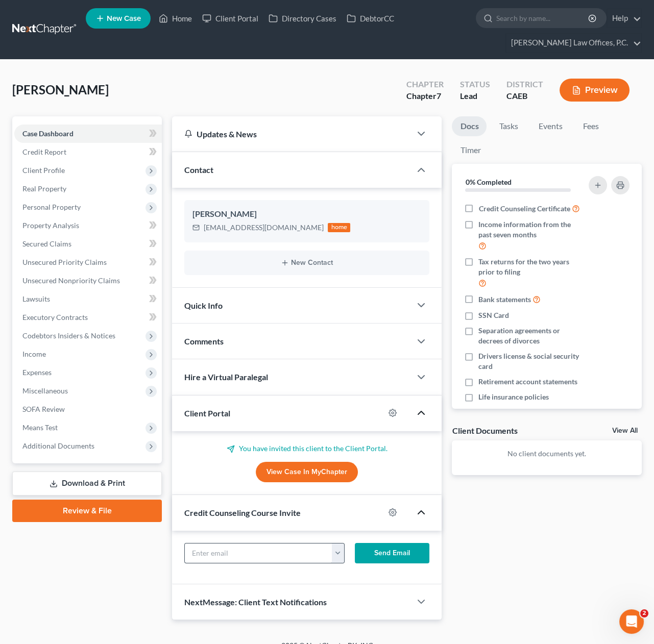 The width and height of the screenshot is (654, 644). Describe the element at coordinates (88, 299) in the screenshot. I see `a: Lawsuits` at that location.